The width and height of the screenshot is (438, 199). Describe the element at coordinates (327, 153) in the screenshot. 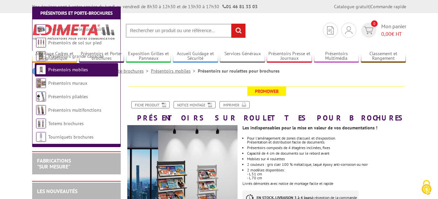

I see `li: Capacité de 4 cm de documents sur le rebord avant` at that location.